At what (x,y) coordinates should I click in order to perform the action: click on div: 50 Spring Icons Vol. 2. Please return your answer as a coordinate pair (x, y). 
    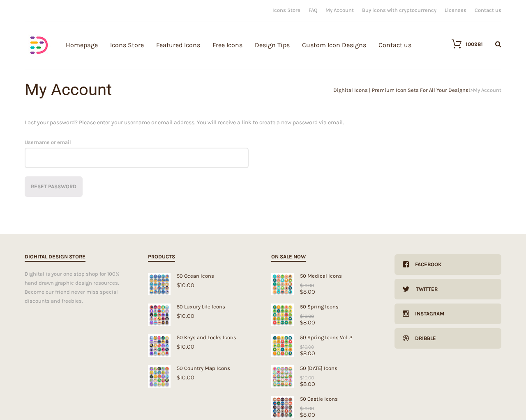
    Looking at the image, I should click on (325, 337).